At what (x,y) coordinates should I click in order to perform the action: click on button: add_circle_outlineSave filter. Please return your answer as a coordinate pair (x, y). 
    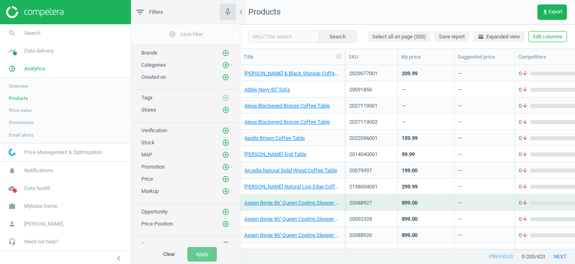
    Looking at the image, I should click on (185, 34).